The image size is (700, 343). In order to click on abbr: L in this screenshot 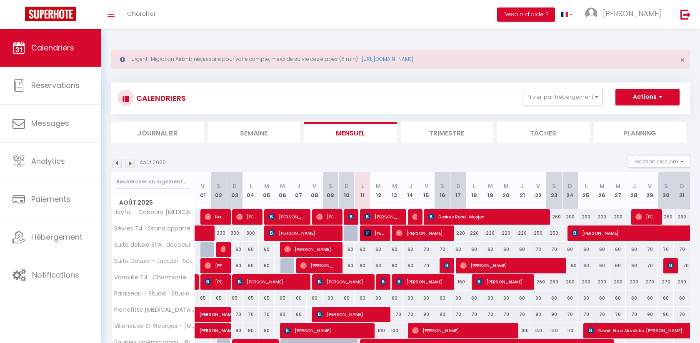, I will do `click(251, 186)`.